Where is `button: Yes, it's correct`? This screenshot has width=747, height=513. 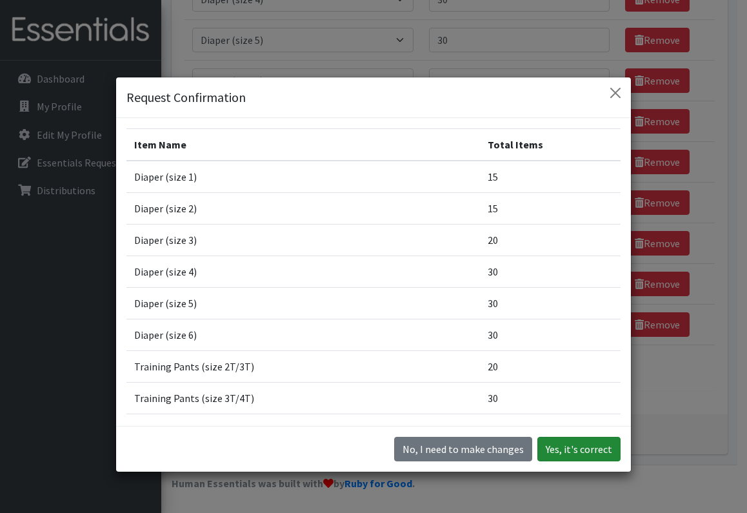 button: Yes, it's correct is located at coordinates (579, 449).